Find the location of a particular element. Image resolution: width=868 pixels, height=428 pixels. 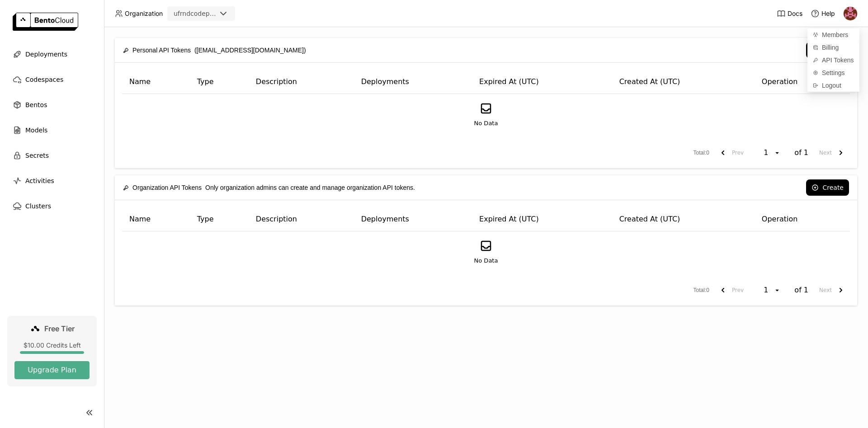

span: Free Tier is located at coordinates (59, 329).